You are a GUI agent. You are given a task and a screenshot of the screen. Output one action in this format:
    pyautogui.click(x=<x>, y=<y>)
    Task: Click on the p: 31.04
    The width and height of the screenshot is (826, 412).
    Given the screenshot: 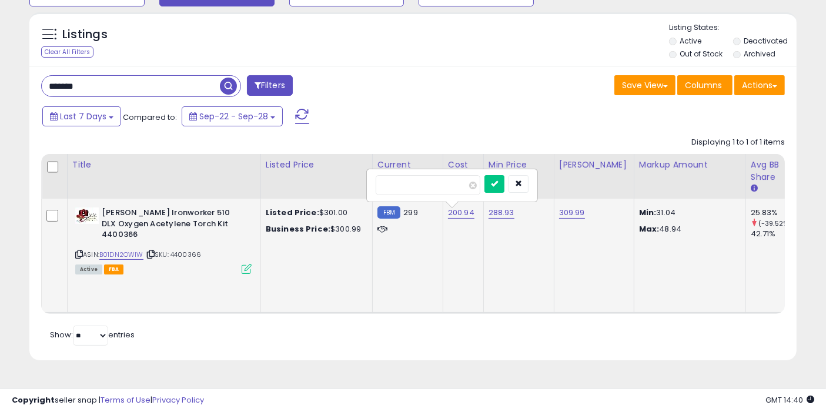 What is the action you would take?
    pyautogui.click(x=688, y=213)
    